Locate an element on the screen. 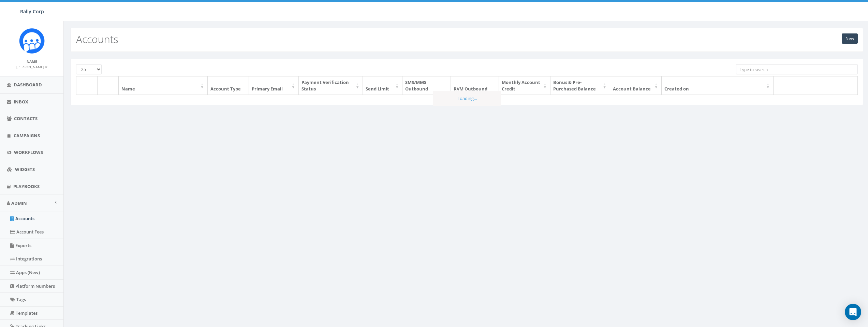  span: Admin is located at coordinates (19, 203).